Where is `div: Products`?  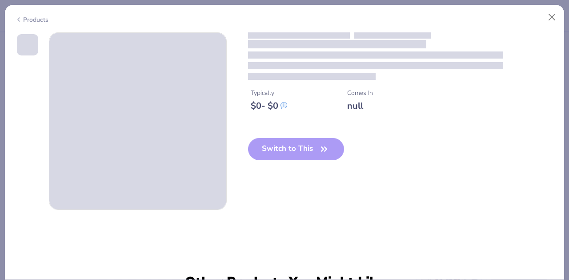
div: Products is located at coordinates (32, 20).